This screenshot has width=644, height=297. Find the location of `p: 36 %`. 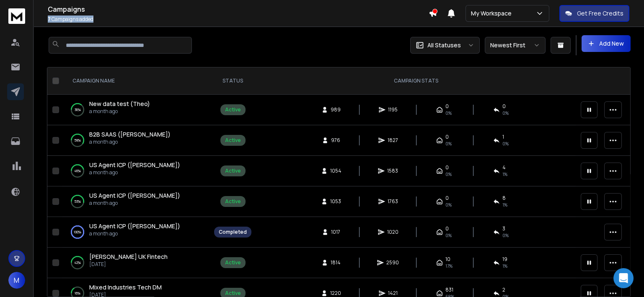

p: 36 % is located at coordinates (78, 109).